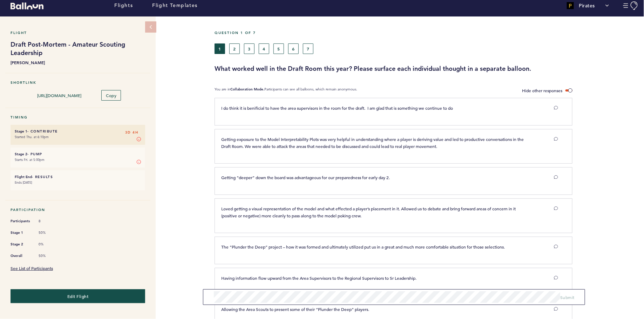 Image resolution: width=644 pixels, height=319 pixels. I want to click on time: Started Thu. at 6:10pm, so click(32, 137).